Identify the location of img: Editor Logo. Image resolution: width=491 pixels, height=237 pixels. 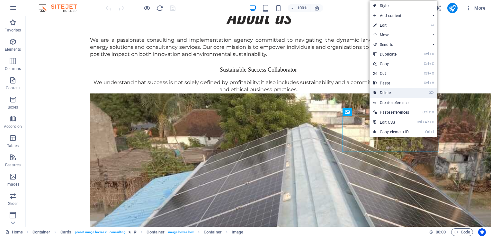
(61, 8).